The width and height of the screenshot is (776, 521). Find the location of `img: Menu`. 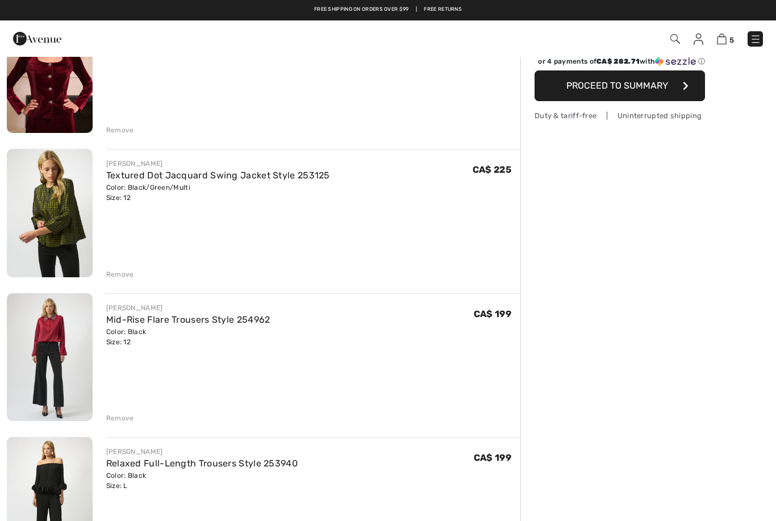

img: Menu is located at coordinates (756, 39).